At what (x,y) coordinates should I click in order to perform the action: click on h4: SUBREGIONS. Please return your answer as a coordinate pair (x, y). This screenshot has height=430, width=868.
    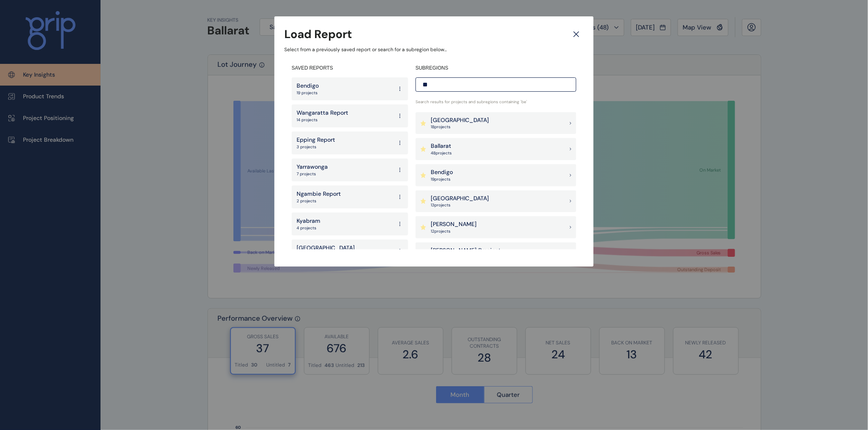
    Looking at the image, I should click on (496, 68).